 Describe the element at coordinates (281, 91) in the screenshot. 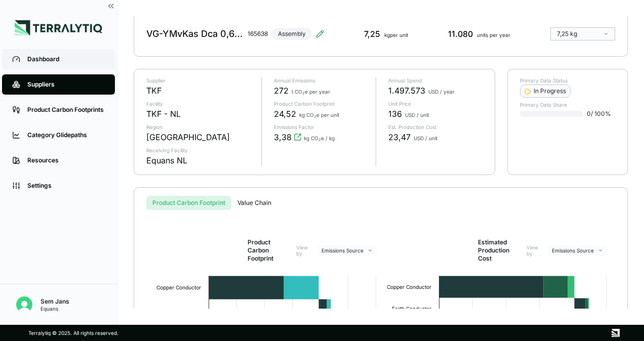

I see `span: 272` at that location.